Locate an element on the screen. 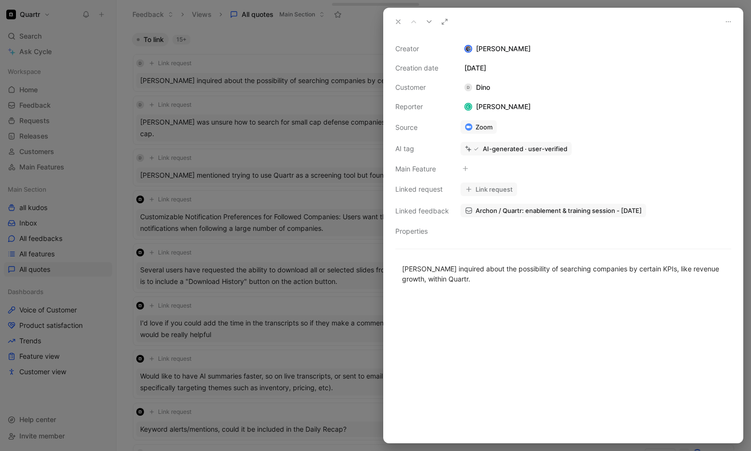  div: Creator is located at coordinates (422, 49).